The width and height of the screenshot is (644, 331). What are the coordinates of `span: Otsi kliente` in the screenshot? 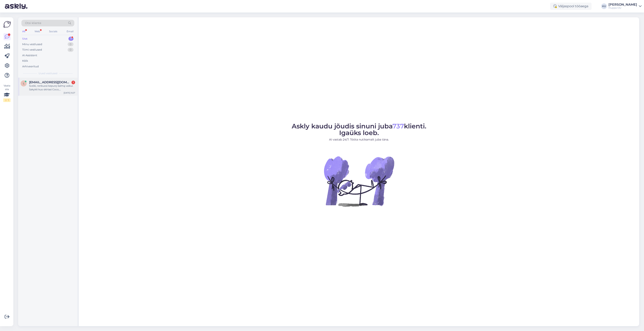 It's located at (33, 23).